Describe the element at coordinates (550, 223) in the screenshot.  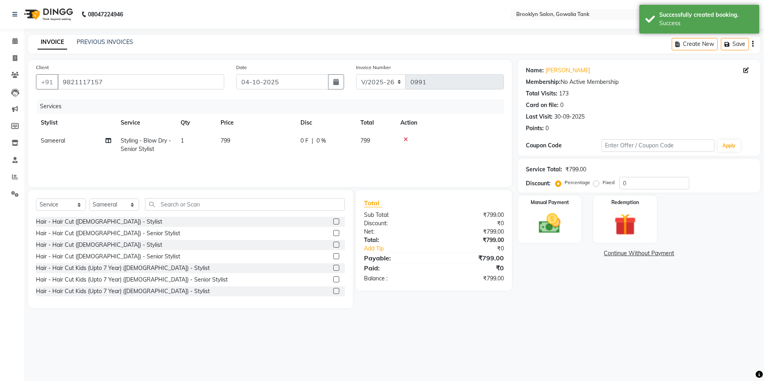
I see `img: _cash.svg` at that location.